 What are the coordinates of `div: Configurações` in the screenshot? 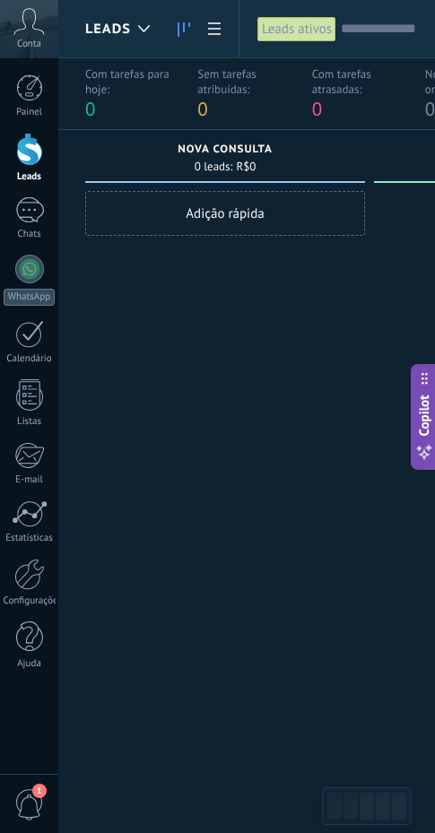 It's located at (30, 600).